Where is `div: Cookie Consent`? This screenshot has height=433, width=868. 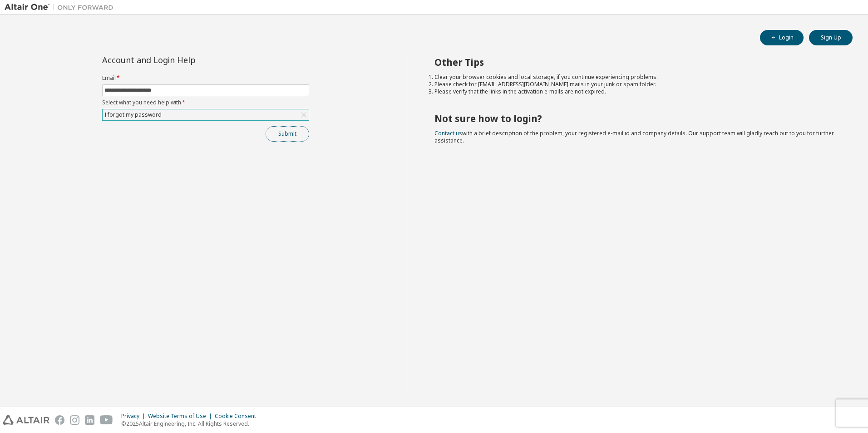 div: Cookie Consent is located at coordinates (238, 416).